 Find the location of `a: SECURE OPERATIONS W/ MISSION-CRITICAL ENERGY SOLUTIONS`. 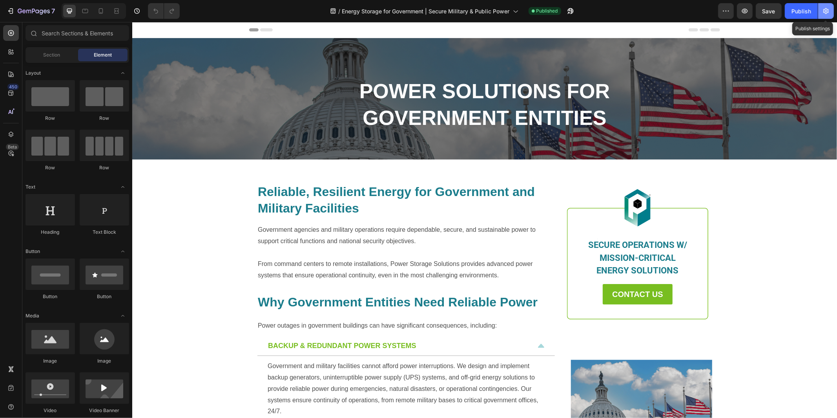

a: SECURE OPERATIONS W/ MISSION-CRITICAL ENERGY SOLUTIONS is located at coordinates (505, 235).